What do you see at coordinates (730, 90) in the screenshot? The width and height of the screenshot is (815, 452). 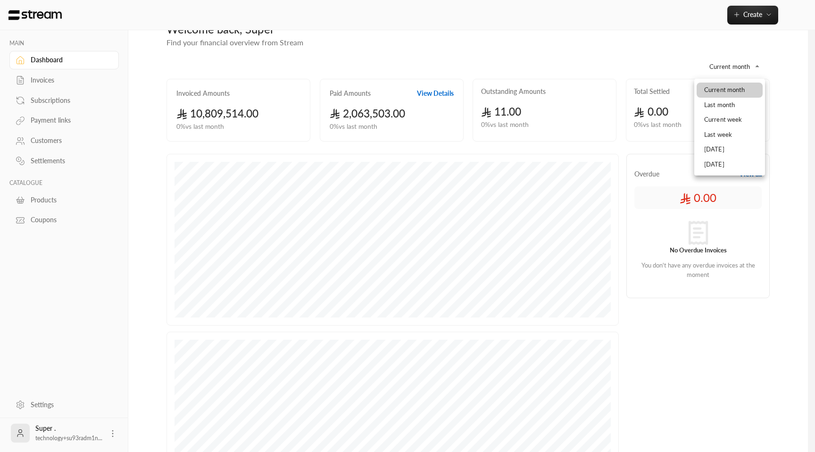 I see `li: Current month` at bounding box center [730, 90].